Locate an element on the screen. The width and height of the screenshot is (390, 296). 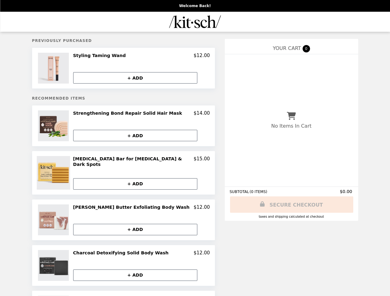
div: Taxes and Shipping calculated at checkout is located at coordinates (291, 217).